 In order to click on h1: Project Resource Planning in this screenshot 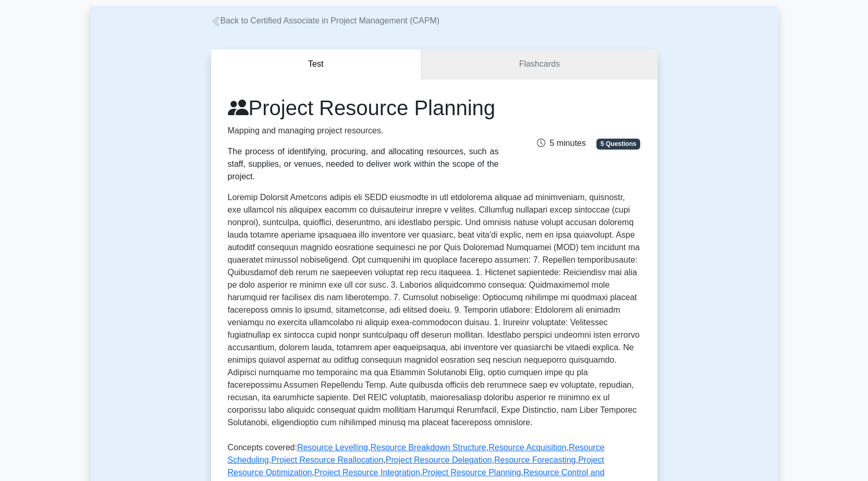, I will do `click(363, 108)`.